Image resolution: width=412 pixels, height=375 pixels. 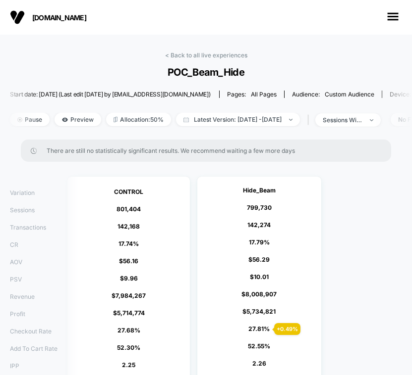 What do you see at coordinates (128, 226) in the screenshot?
I see `span: 142,168` at bounding box center [128, 226].